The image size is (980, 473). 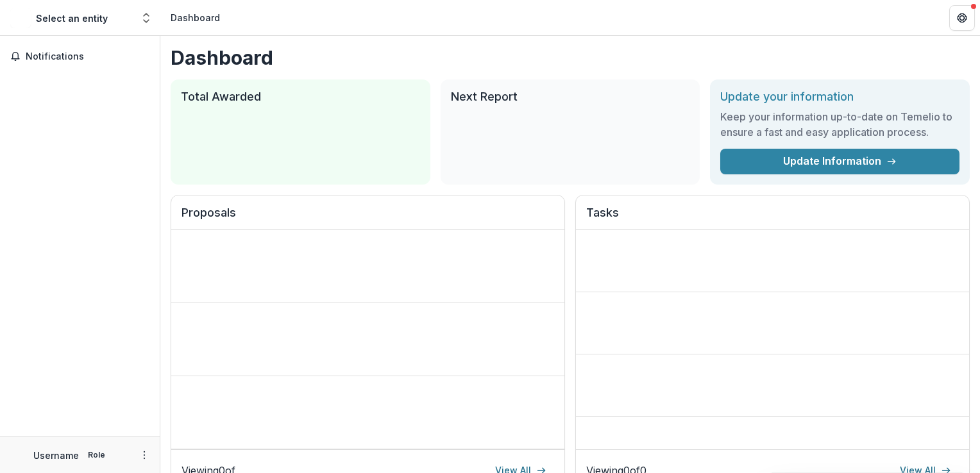 What do you see at coordinates (80, 56) in the screenshot?
I see `button: Notifications` at bounding box center [80, 56].